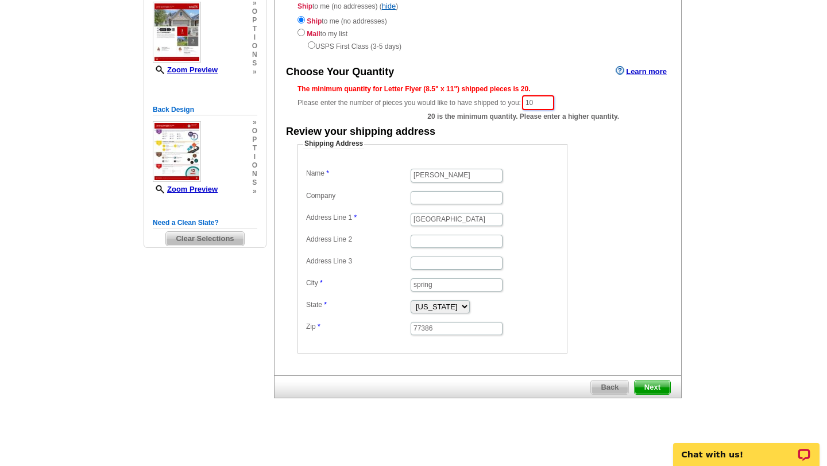 The image size is (827, 466). I want to click on button: Open LiveChat chat widget, so click(139, 25).